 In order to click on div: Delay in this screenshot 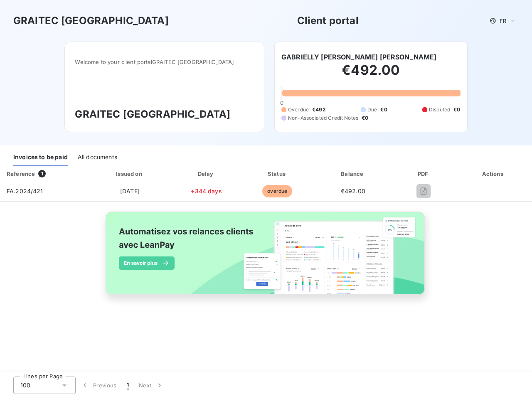, I will do `click(206, 174)`.